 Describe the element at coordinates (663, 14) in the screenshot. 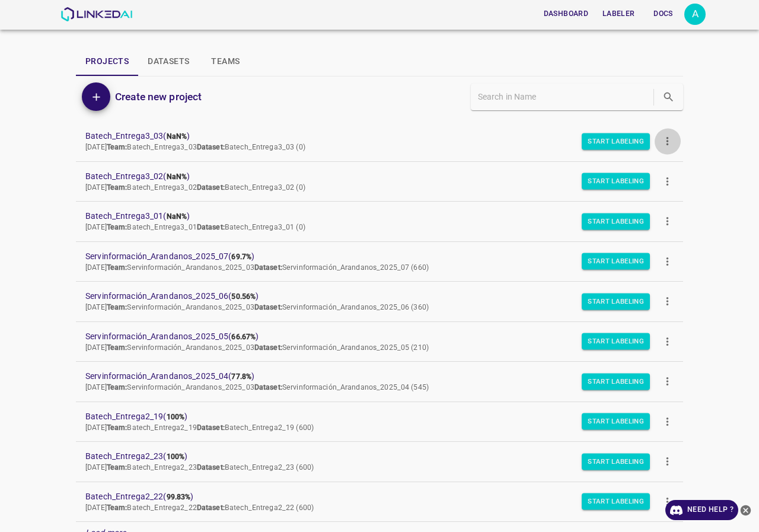

I see `button: Docs` at that location.